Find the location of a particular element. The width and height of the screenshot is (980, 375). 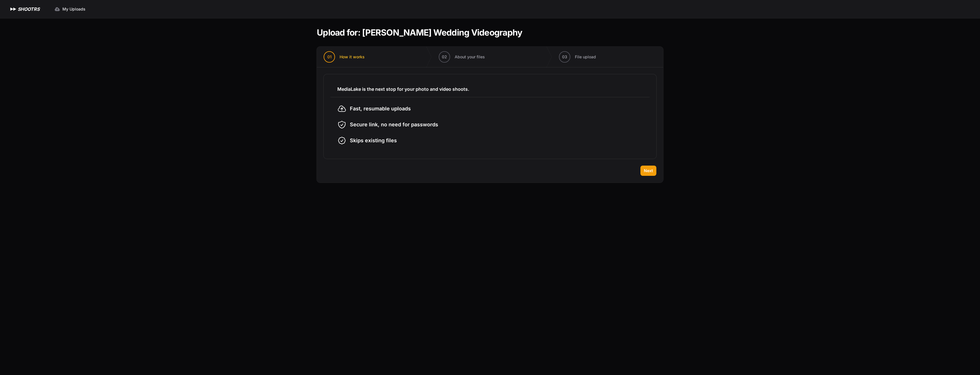

span: File upload is located at coordinates (585, 57).